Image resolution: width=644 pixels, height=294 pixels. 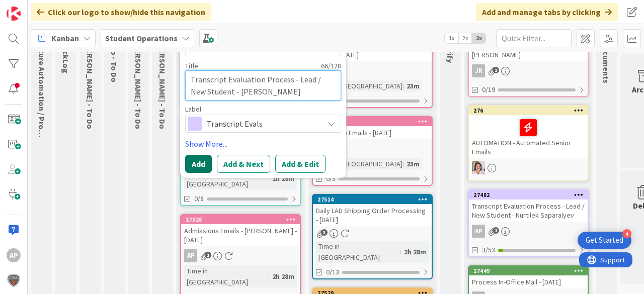 What do you see at coordinates (193, 109) in the screenshot?
I see `span: Label` at bounding box center [193, 109].